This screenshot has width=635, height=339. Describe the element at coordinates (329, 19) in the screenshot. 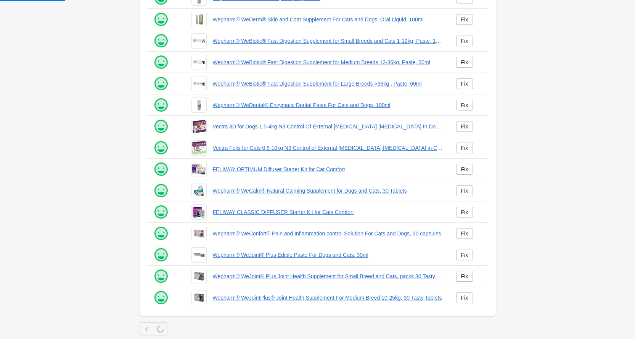

I see `a: Wepharm® WeDerm® Skin and Coat Supplement For Cats and Dogs, Oral Liquid, 100ml` at that location.